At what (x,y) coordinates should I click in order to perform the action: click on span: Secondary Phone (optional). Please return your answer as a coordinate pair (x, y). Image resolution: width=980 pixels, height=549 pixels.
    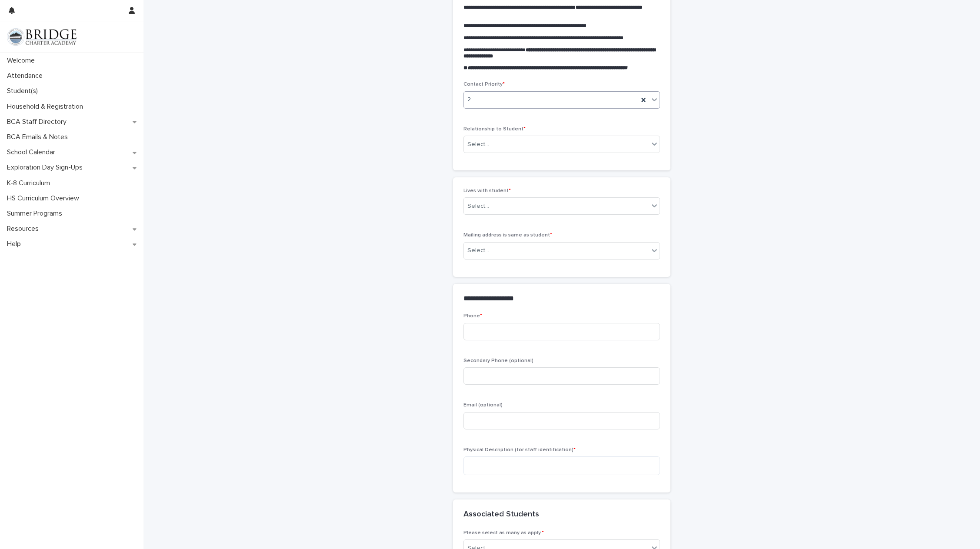
    Looking at the image, I should click on (498, 361).